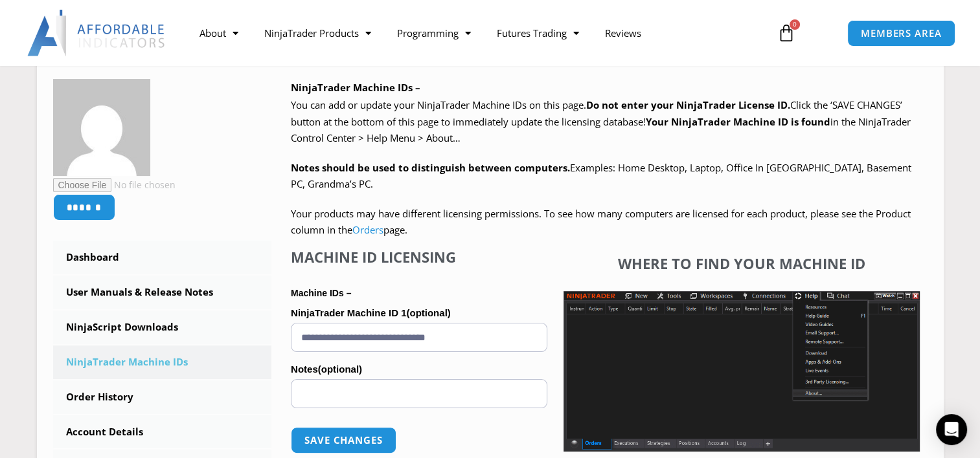 The width and height of the screenshot is (980, 458). Describe the element at coordinates (320, 294) in the screenshot. I see `strong: Machine IDs –` at that location.